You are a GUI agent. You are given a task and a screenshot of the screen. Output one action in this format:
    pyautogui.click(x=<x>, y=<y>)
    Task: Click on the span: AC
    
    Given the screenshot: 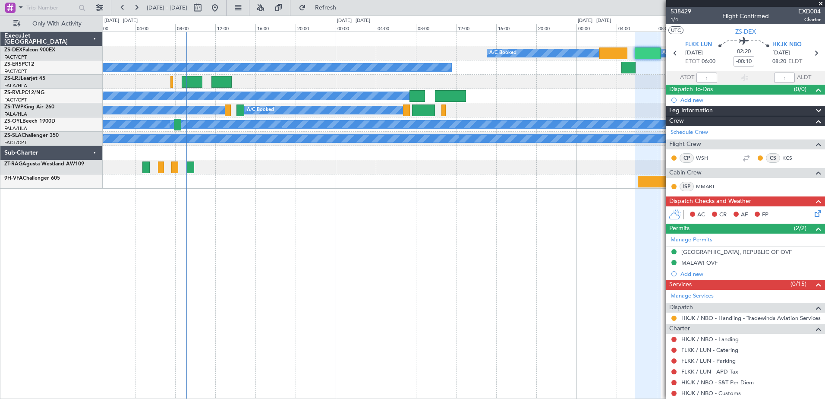 What is the action you would take?
    pyautogui.click(x=701, y=215)
    